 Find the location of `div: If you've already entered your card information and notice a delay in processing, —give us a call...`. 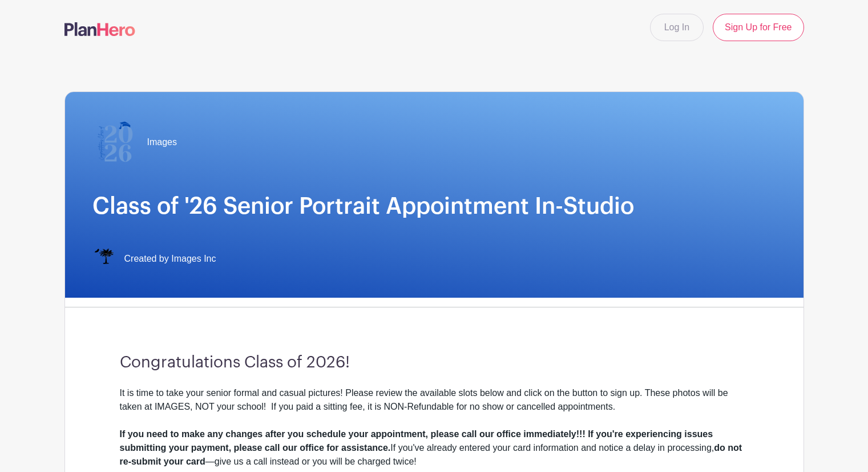

div: If you've already entered your card information and notice a delay in processing, —give us a call... is located at coordinates (434, 448).